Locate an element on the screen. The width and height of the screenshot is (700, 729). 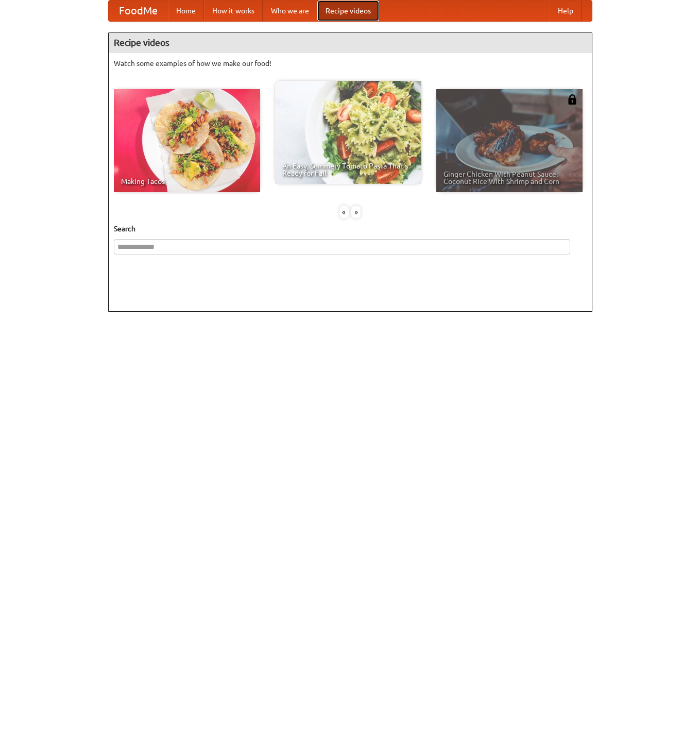
a: Help is located at coordinates (565, 11).